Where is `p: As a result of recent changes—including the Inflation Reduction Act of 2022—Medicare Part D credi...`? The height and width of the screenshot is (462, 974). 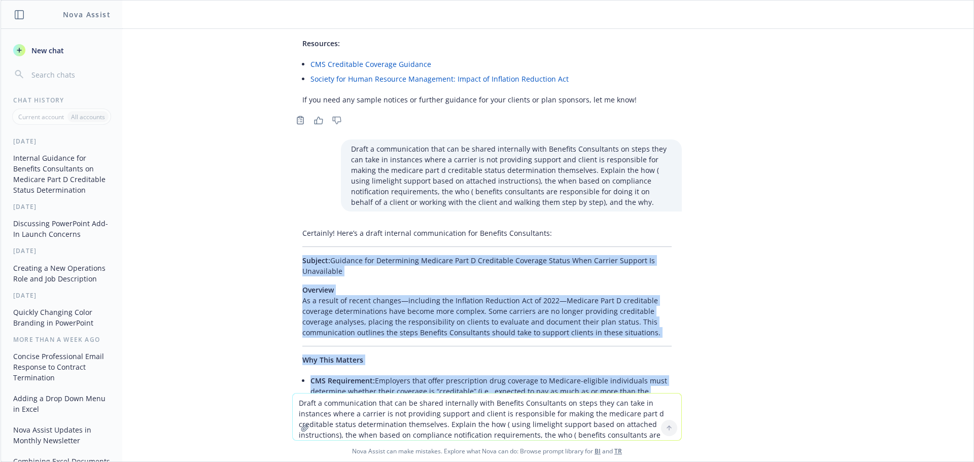
p: As a result of recent changes—including the Inflation Reduction Act of 2022—Medicare Part D credi... is located at coordinates (487, 311).